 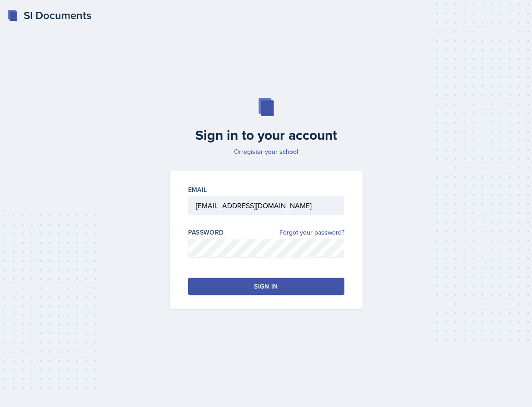 I want to click on label: Password, so click(x=206, y=232).